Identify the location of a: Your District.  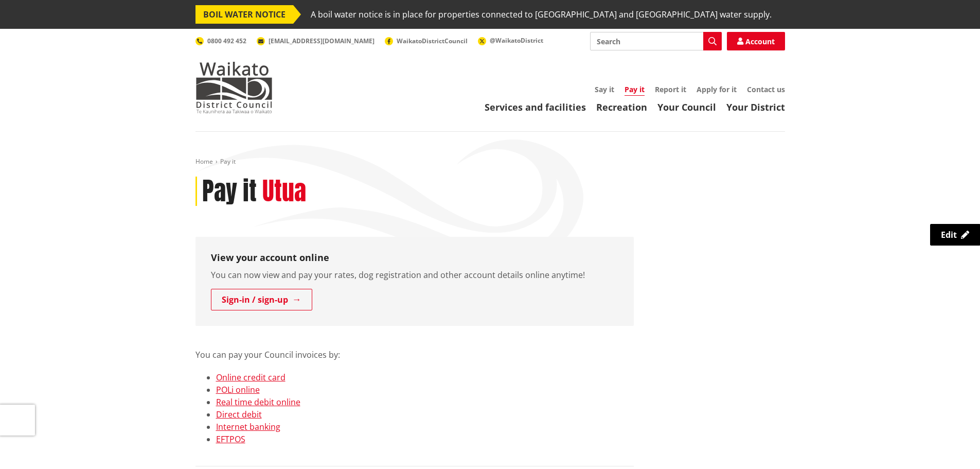
(756, 107).